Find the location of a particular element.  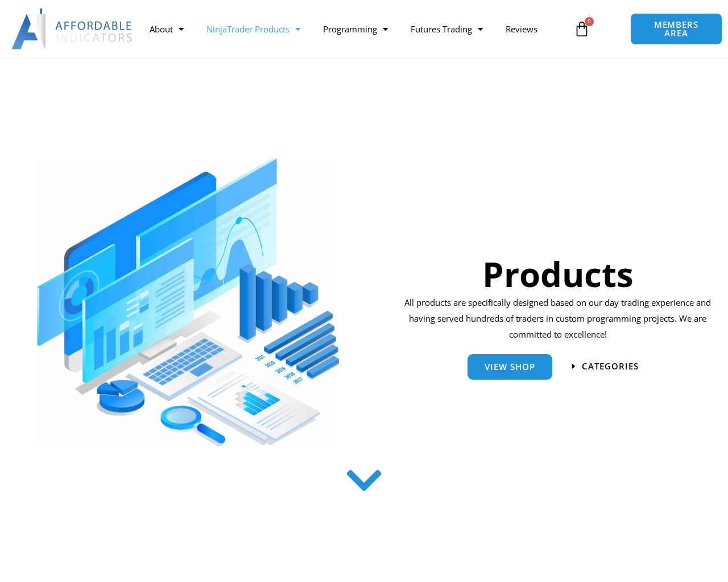

a: categories is located at coordinates (605, 366).